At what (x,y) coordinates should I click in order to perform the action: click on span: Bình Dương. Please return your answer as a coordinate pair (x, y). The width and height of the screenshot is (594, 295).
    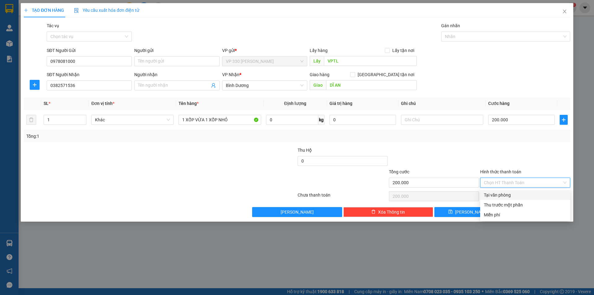
    Looking at the image, I should click on (265, 85).